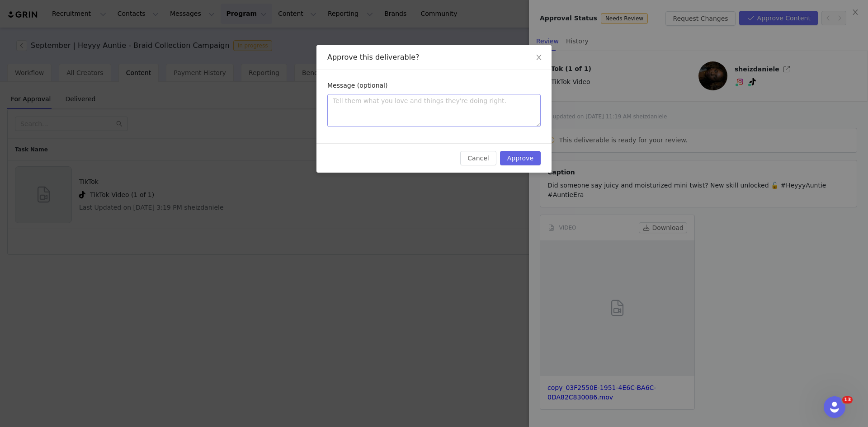 The image size is (868, 427). What do you see at coordinates (357, 86) in the screenshot?
I see `label: Message (optional)` at bounding box center [357, 86].